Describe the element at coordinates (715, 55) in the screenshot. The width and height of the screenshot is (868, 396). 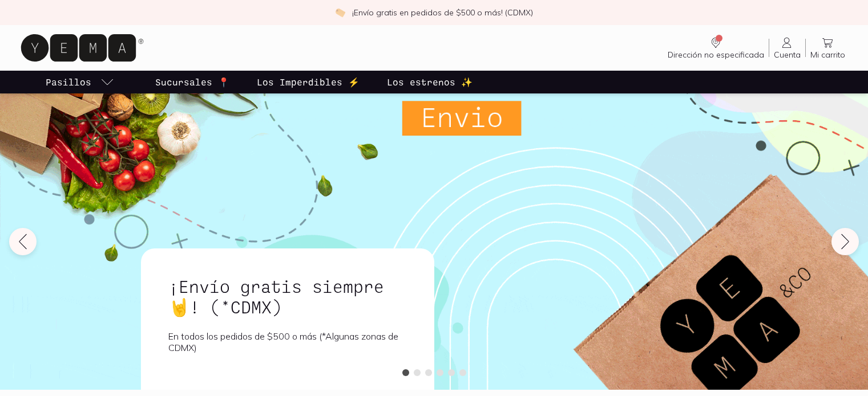
I see `span: Dirección no especificada` at that location.